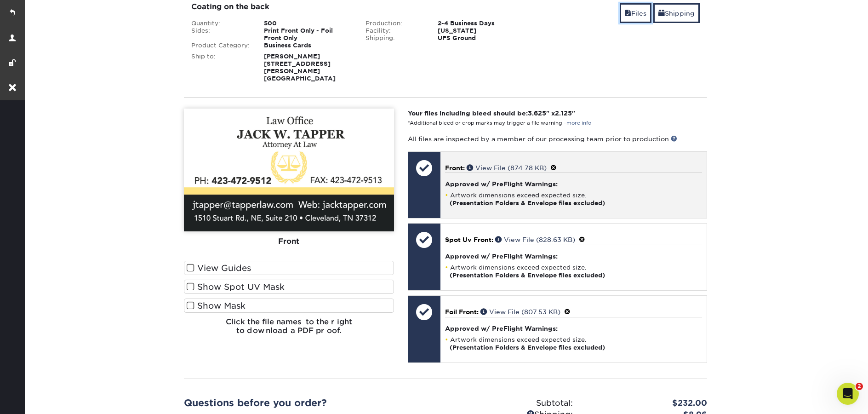 Image resolution: width=868 pixels, height=414 pixels. What do you see at coordinates (481, 38) in the screenshot?
I see `div: UPS Ground` at bounding box center [481, 38].